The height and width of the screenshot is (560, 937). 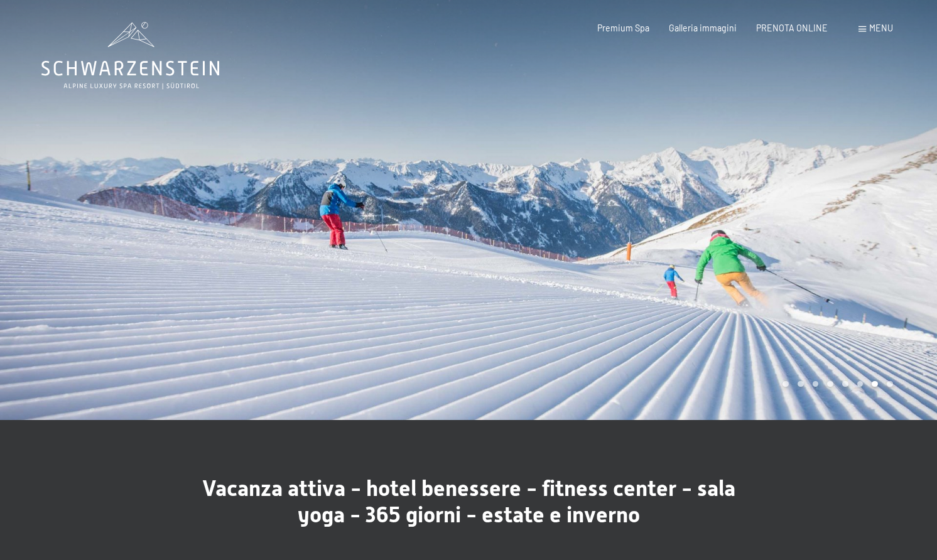 I want to click on a: Galleria immagini, so click(x=703, y=28).